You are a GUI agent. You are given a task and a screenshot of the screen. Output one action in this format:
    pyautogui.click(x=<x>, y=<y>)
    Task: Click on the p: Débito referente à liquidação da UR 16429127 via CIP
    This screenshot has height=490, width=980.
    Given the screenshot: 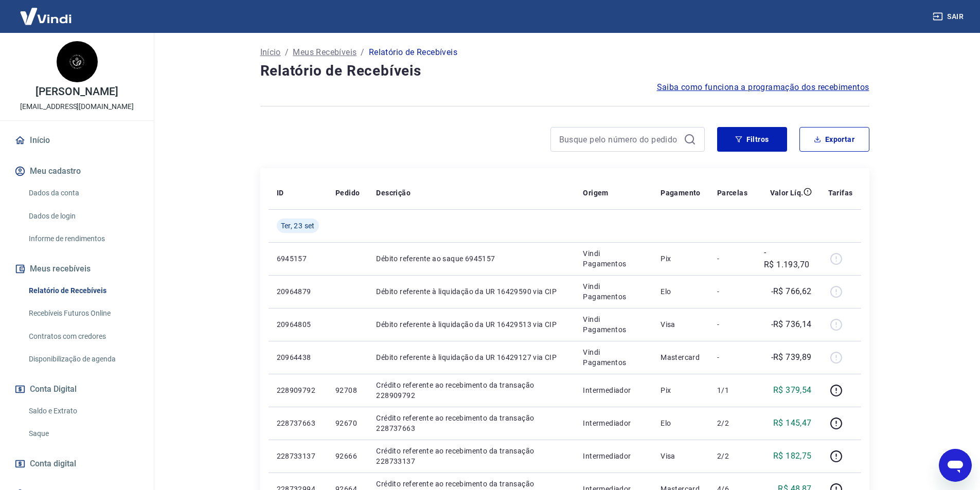 What is the action you would take?
    pyautogui.click(x=471, y=357)
    